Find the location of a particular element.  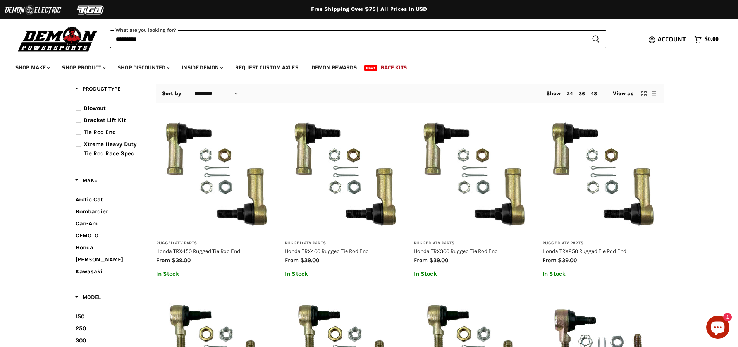

a: $0.00 is located at coordinates (706, 39).